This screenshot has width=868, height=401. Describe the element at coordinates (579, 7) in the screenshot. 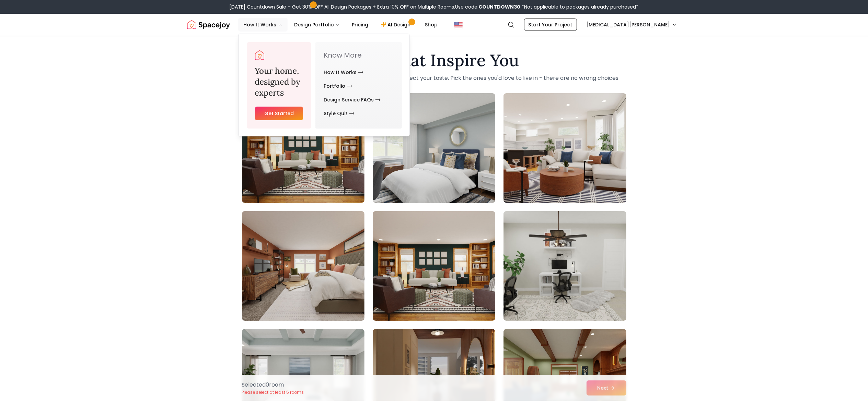

I see `span: *Not applicable to packages already purchased*` at that location.